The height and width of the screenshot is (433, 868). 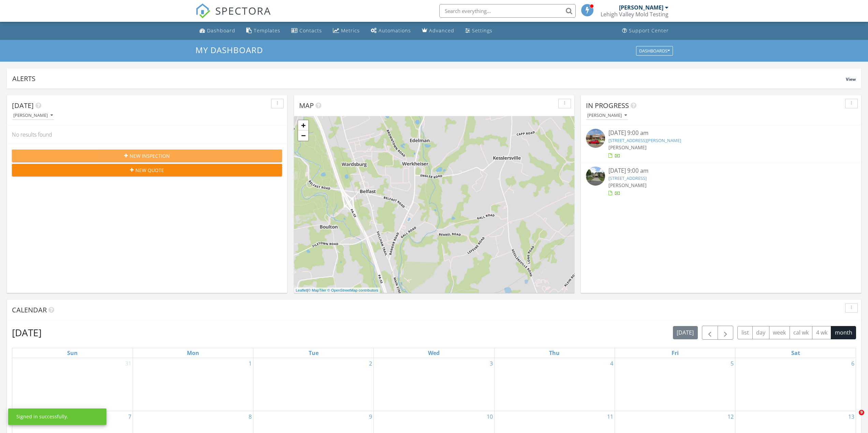 What do you see at coordinates (229, 50) in the screenshot?
I see `span: My Dashboard` at bounding box center [229, 50].